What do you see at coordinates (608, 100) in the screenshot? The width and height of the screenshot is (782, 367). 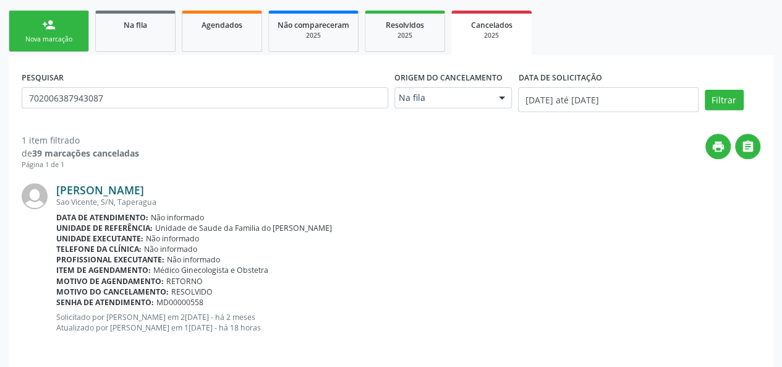 I see `input: Selecione um intervalo` at bounding box center [608, 100].